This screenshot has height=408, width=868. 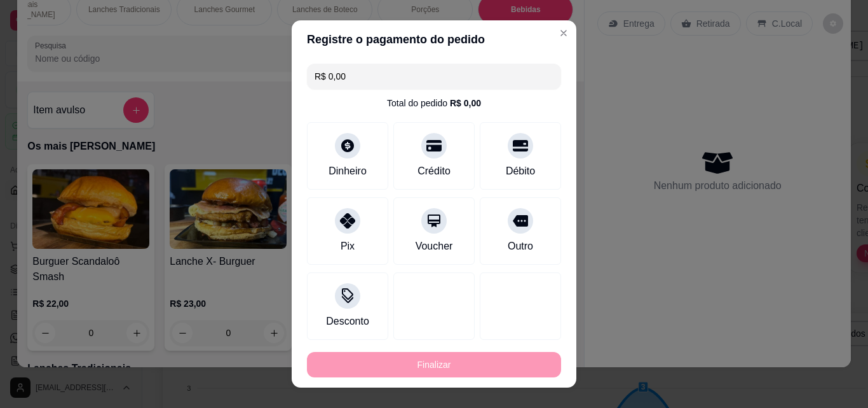 What do you see at coordinates (520, 171) in the screenshot?
I see `div: Débito` at bounding box center [520, 171].